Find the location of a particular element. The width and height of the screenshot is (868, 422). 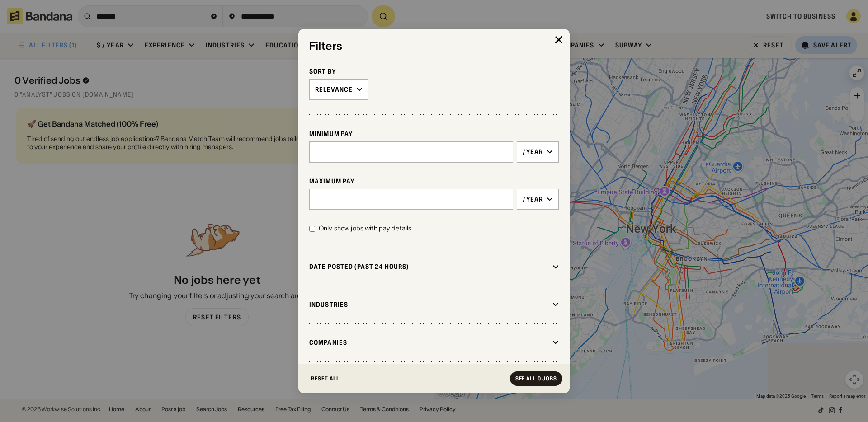

div: Sort By is located at coordinates (434, 71).